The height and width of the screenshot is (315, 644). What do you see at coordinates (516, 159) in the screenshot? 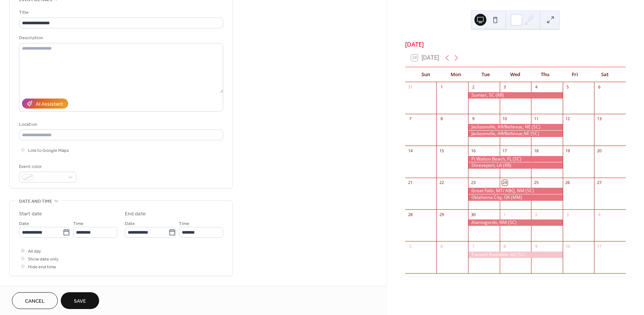
I see `div: Ft Walton Beach, FL (SC)` at bounding box center [516, 159].